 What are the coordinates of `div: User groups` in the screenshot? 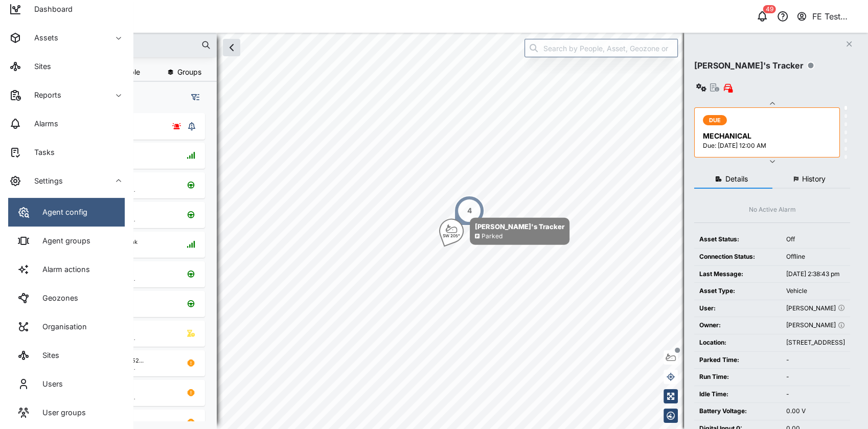 It's located at (60, 413).